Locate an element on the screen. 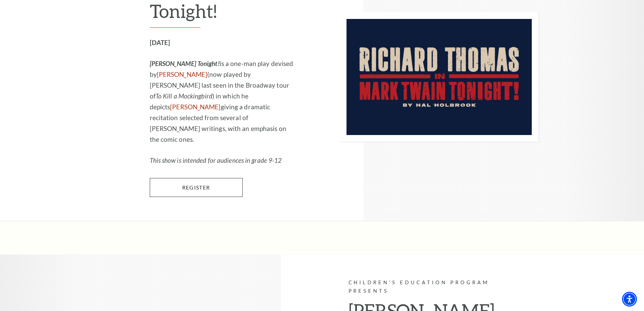 Image resolution: width=644 pixels, height=311 pixels. div: Accessibility Menu is located at coordinates (629, 299).